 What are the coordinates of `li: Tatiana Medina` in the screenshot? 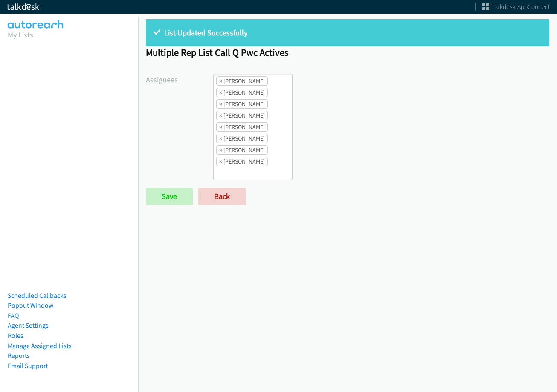 It's located at (241, 150).